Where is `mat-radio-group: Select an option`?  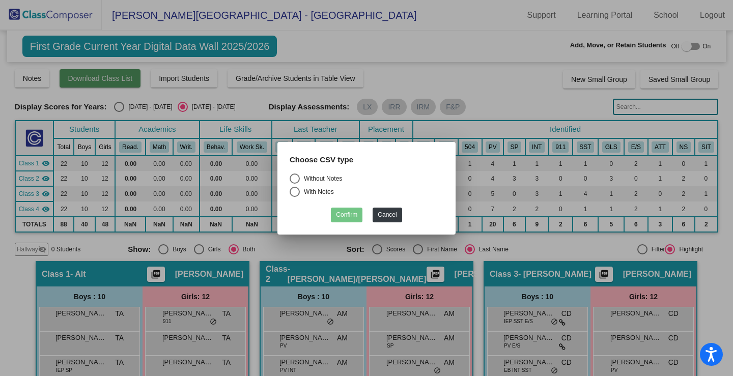 mat-radio-group: Select an option is located at coordinates (367, 186).